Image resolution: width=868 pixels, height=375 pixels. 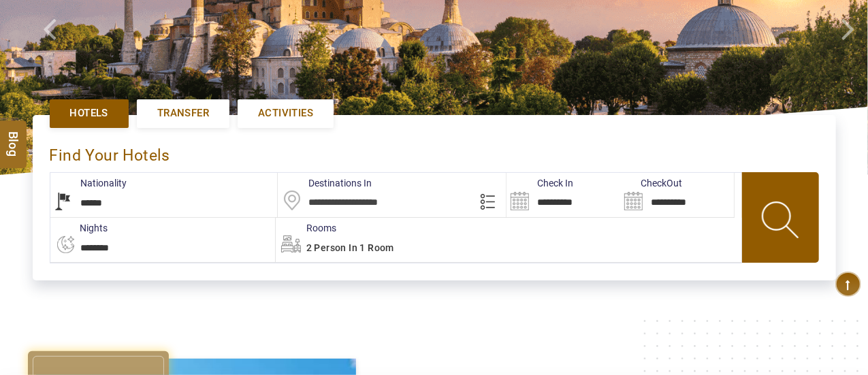 What do you see at coordinates (89, 113) in the screenshot?
I see `a: Hotels` at bounding box center [89, 113].